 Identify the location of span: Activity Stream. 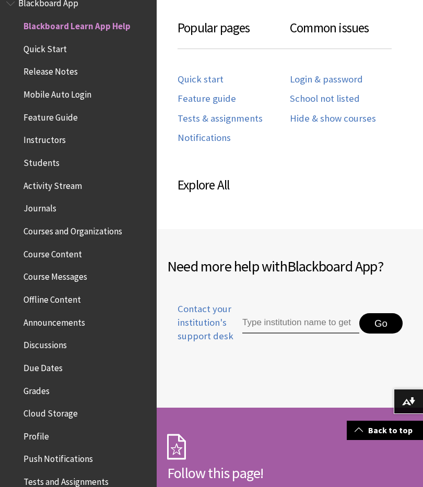
(53, 184).